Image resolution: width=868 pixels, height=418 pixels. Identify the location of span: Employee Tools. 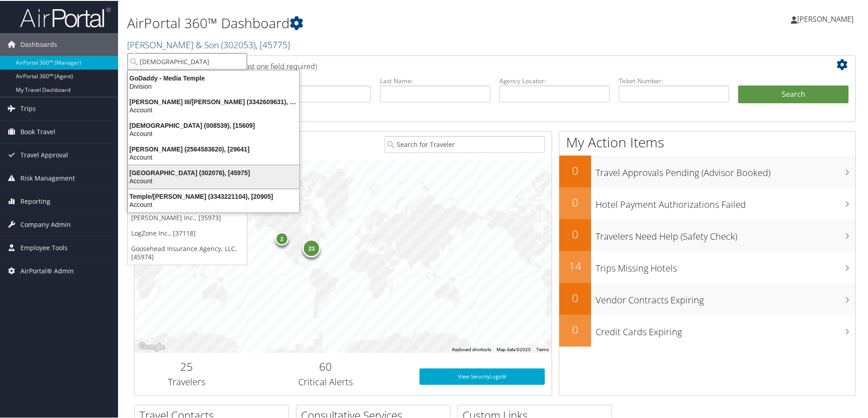
(44, 247).